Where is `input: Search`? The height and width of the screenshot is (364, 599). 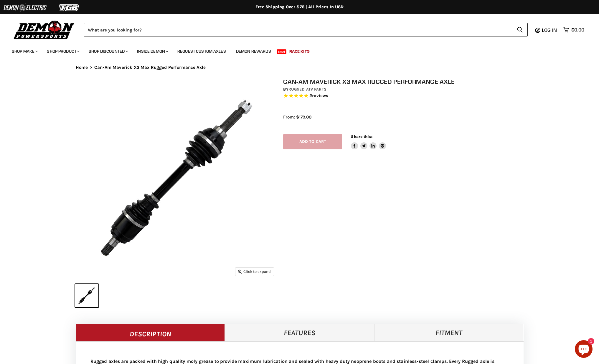 input: Search is located at coordinates (298, 30).